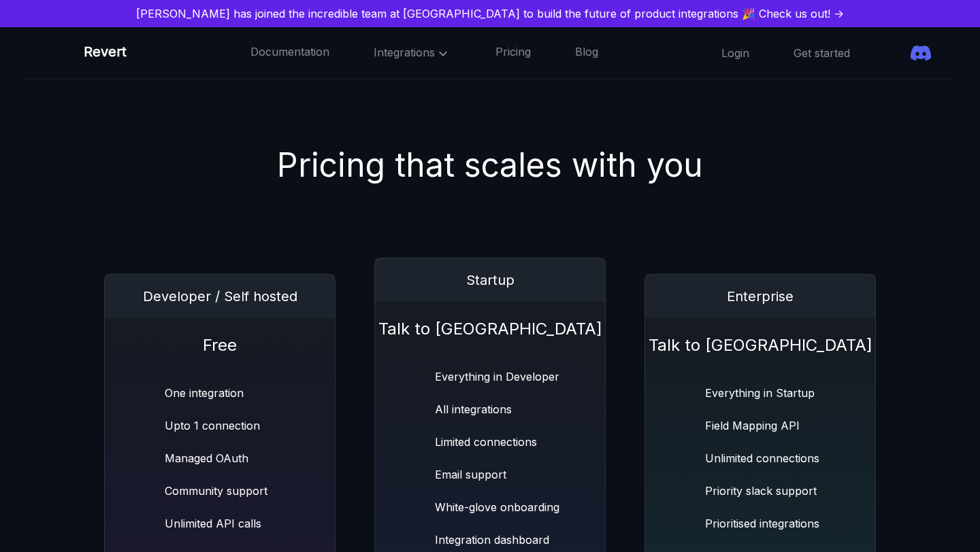 The image size is (980, 552). What do you see at coordinates (490, 281) in the screenshot?
I see `div: Startup` at bounding box center [490, 281].